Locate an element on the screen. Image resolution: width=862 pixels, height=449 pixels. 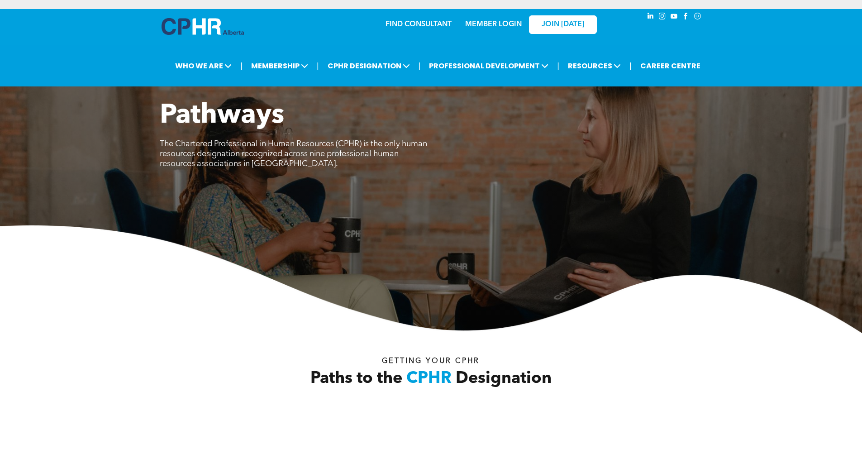
span: CPHR DESIGNATION is located at coordinates (369, 66).